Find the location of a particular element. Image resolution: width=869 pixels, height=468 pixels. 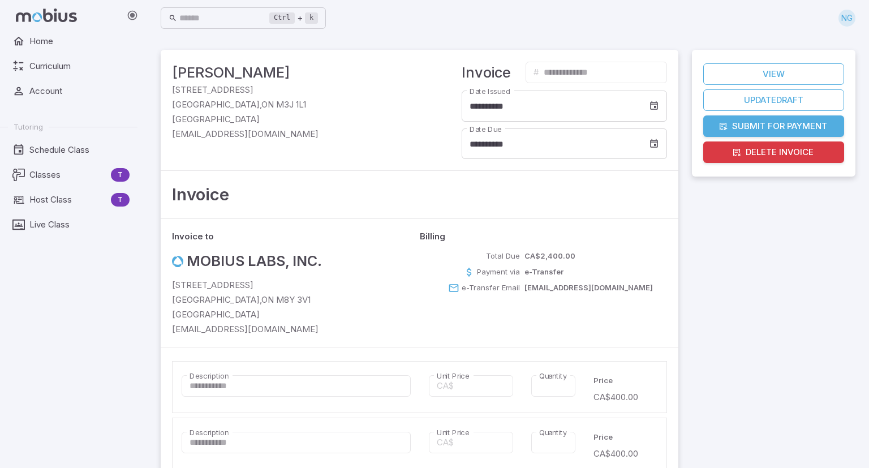

span: Tutoring is located at coordinates (28, 127).